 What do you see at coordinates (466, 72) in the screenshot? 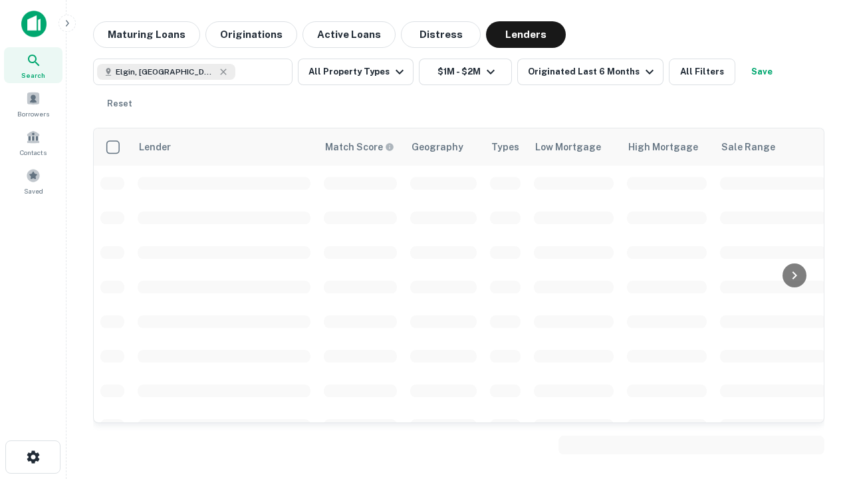
I see `button: $1M - $2M` at bounding box center [466, 72].